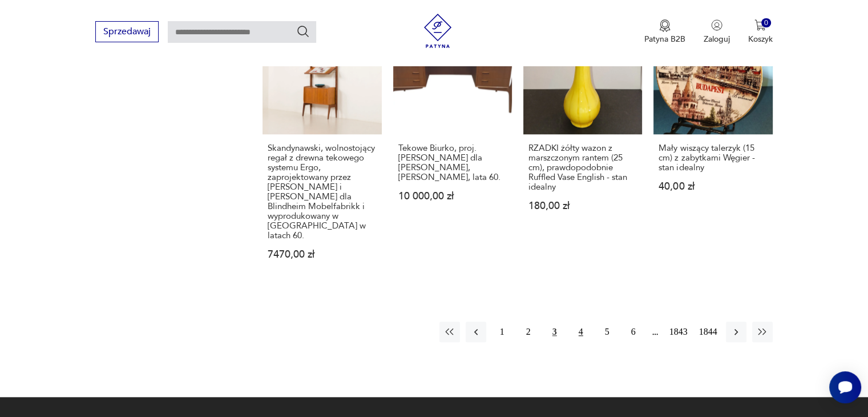 Image resolution: width=868 pixels, height=417 pixels. I want to click on button: 3, so click(555, 332).